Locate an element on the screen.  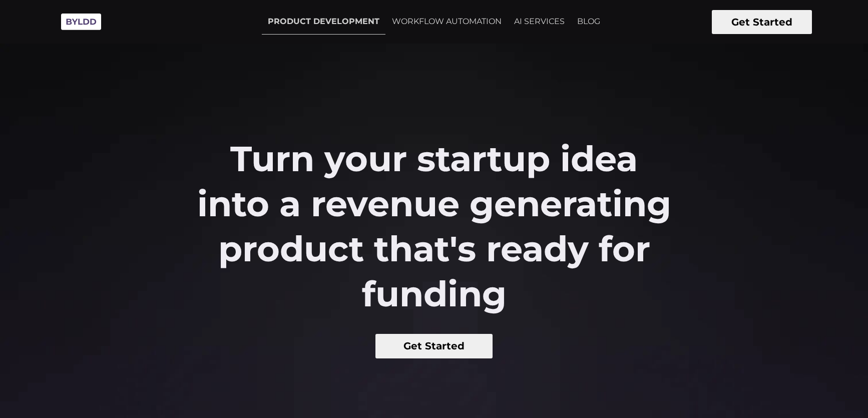
img: Byldd - Product Development Company is located at coordinates (81, 21).